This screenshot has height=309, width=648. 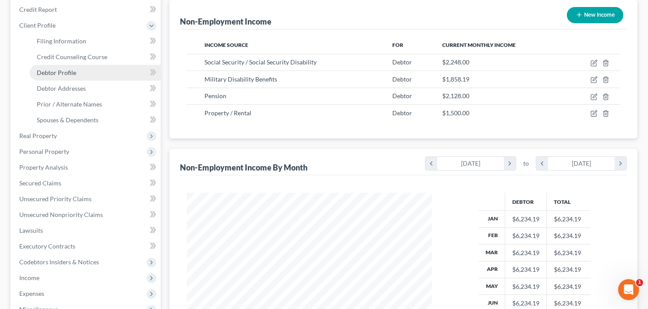 What do you see at coordinates (95, 73) in the screenshot?
I see `a: Debtor Profile` at bounding box center [95, 73].